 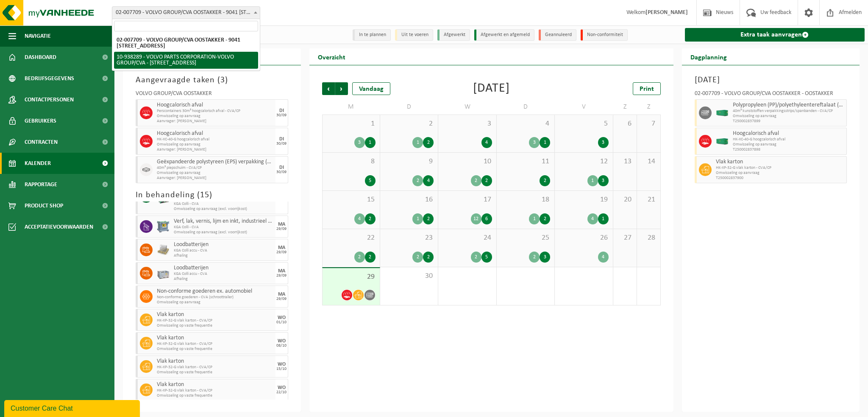 I want to click on span: 3, so click(x=467, y=124).